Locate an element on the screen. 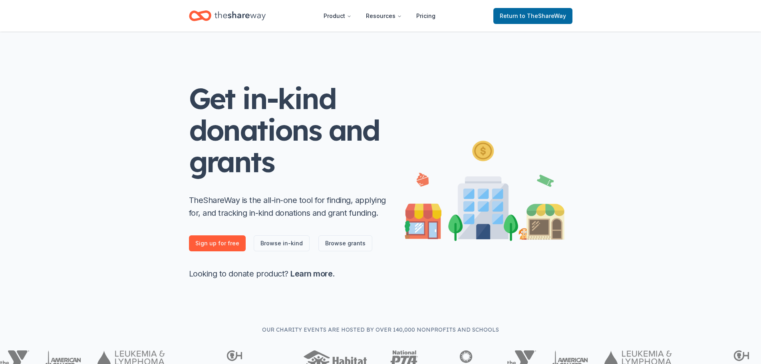 The image size is (761, 364). p: TheShareWay is the all-in-one tool for finding, applying for, and tracking in-kind donations and ... is located at coordinates (289, 207).